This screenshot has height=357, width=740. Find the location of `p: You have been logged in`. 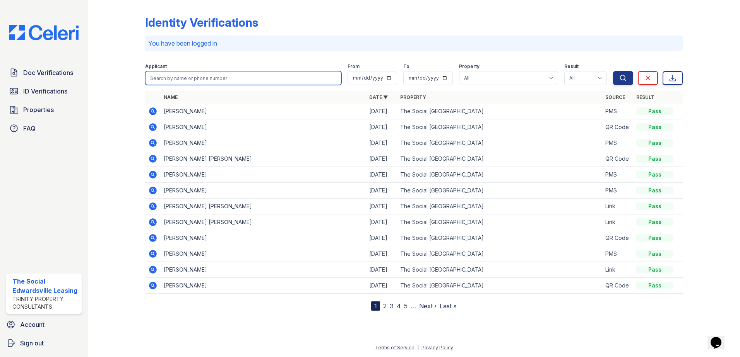

p: You have been logged in is located at coordinates (414, 43).